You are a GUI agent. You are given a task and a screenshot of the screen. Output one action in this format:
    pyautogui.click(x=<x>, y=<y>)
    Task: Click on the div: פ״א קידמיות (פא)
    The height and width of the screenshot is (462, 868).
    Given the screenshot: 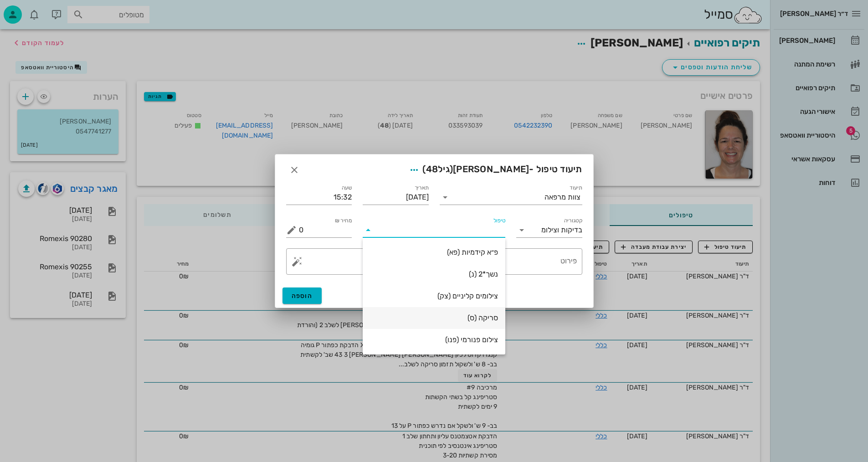 What is the action you would take?
    pyautogui.click(x=434, y=252)
    